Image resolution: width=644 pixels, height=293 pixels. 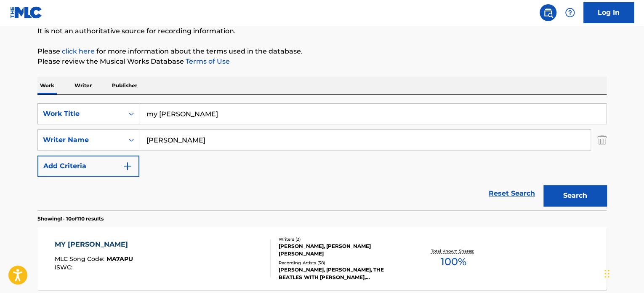 I want to click on p: Showing 1 - 10 of 110 results, so click(x=70, y=219).